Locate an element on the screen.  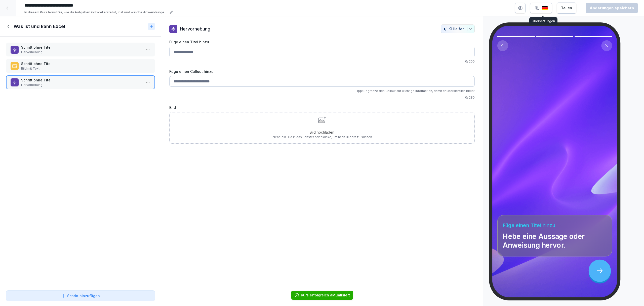
button: Schritt hinzufügen is located at coordinates (81, 295).